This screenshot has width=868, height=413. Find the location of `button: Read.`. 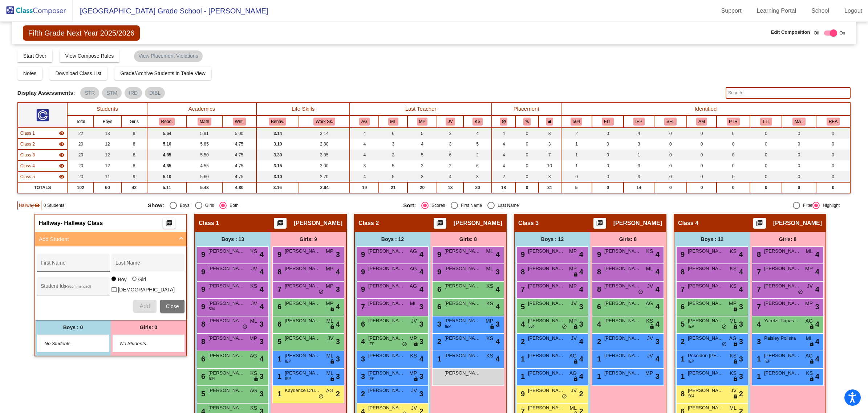

button: Read. is located at coordinates (167, 122).